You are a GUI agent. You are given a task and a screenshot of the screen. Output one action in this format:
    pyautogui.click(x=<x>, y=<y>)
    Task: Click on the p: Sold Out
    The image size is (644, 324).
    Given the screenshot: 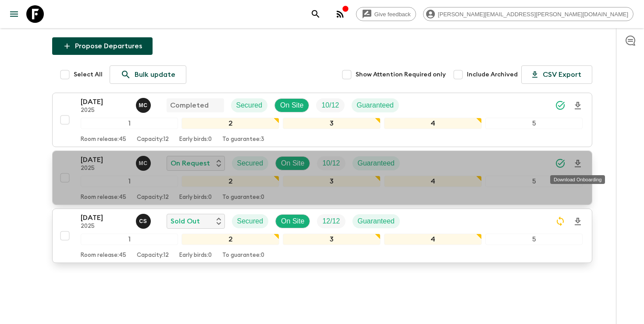 What is the action you would take?
    pyautogui.click(x=185, y=221)
    